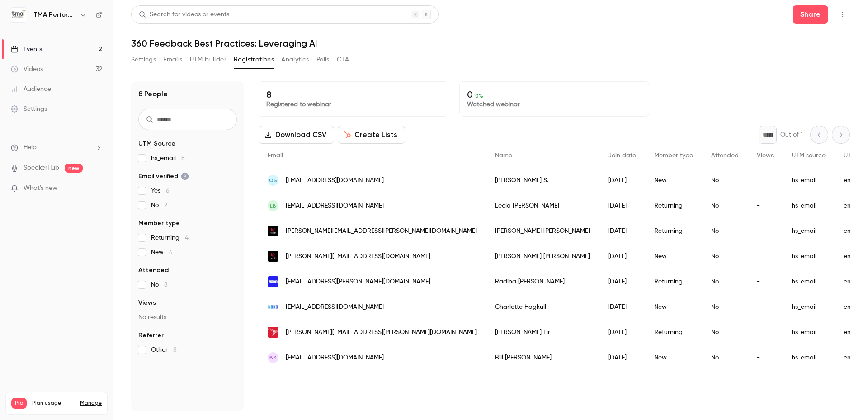  Describe the element at coordinates (170, 238) in the screenshot. I see `span: Returning` at that location.